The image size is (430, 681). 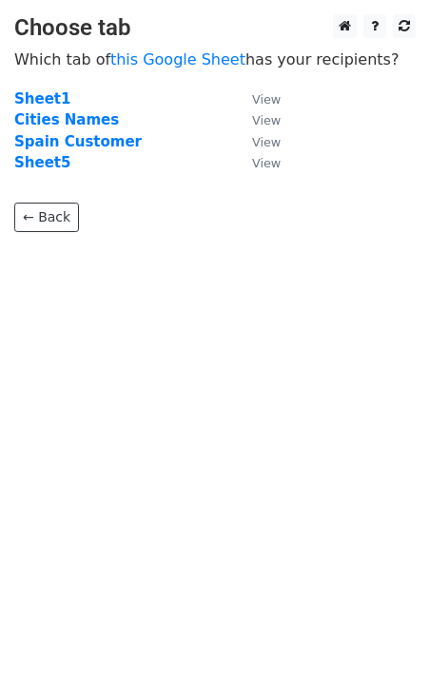 I want to click on a: Sheet1, so click(x=42, y=99).